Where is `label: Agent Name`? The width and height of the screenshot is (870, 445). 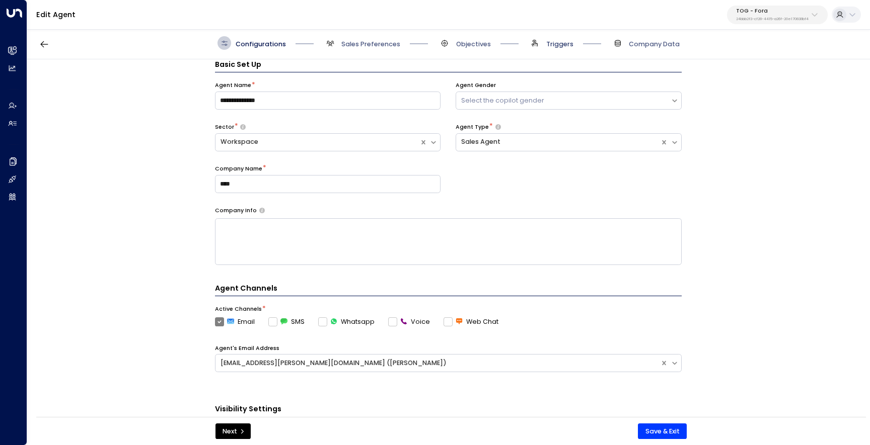
label: Agent Name is located at coordinates (233, 86).